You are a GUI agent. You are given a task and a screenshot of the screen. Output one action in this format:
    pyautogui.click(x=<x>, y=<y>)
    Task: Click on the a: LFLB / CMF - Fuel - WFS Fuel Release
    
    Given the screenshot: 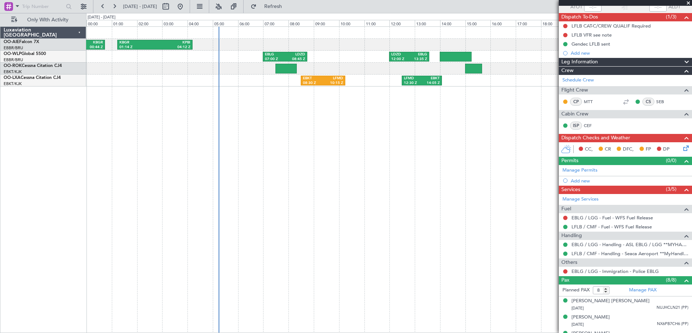 What is the action you would take?
    pyautogui.click(x=612, y=227)
    